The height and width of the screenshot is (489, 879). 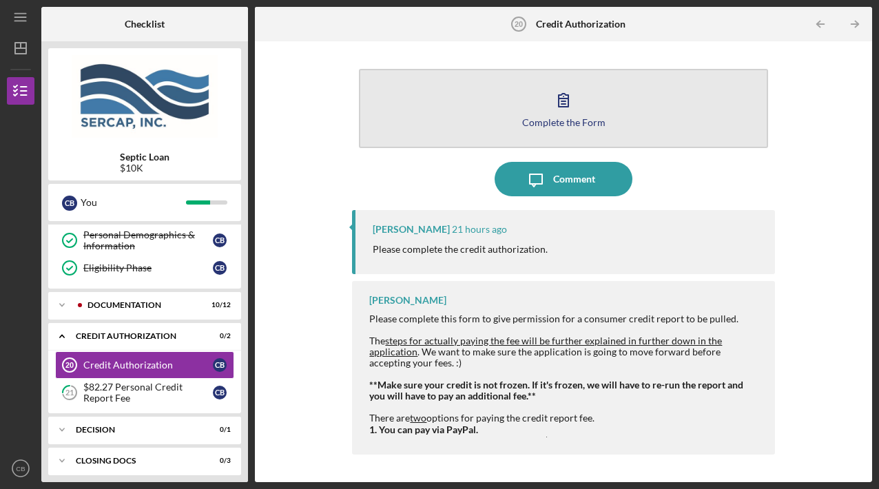 I want to click on img: Product logo, so click(x=145, y=96).